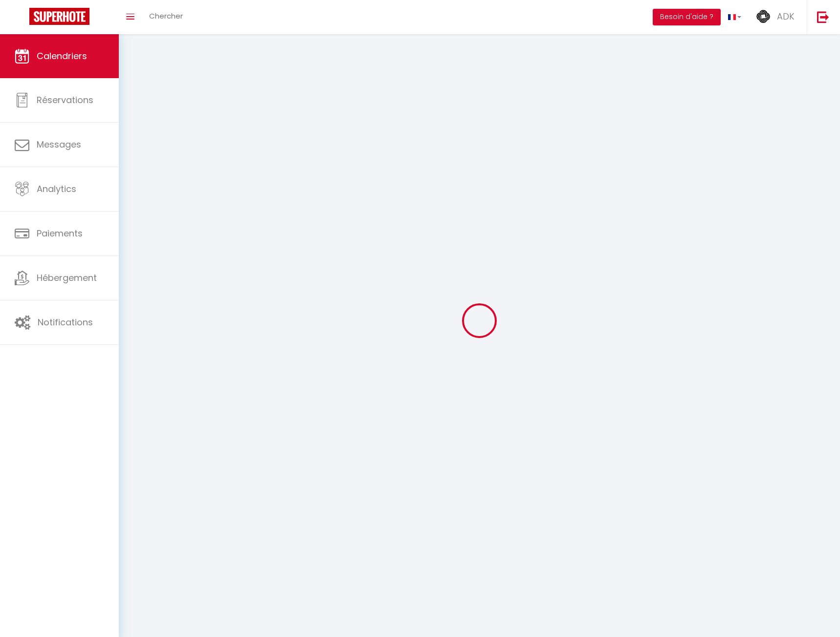 The image size is (840, 637). What do you see at coordinates (65, 322) in the screenshot?
I see `span: Notifications` at bounding box center [65, 322].